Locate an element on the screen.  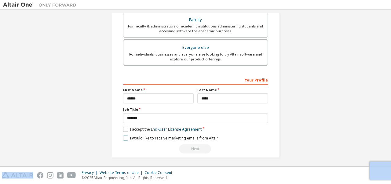
label: First Name is located at coordinates (158, 90).